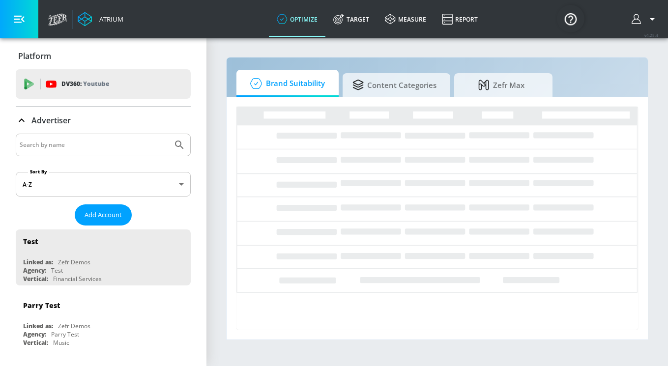  Describe the element at coordinates (94, 145) in the screenshot. I see `input: Search by name` at that location.